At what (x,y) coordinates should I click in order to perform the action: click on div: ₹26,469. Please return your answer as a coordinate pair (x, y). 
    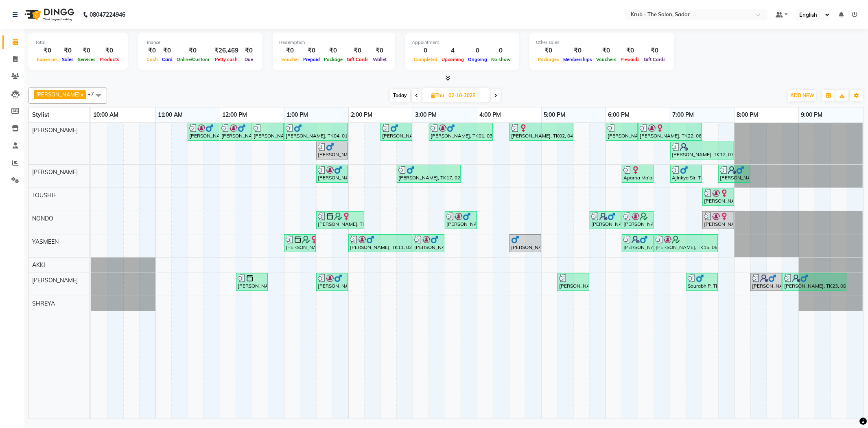
    Looking at the image, I should click on (226, 51).